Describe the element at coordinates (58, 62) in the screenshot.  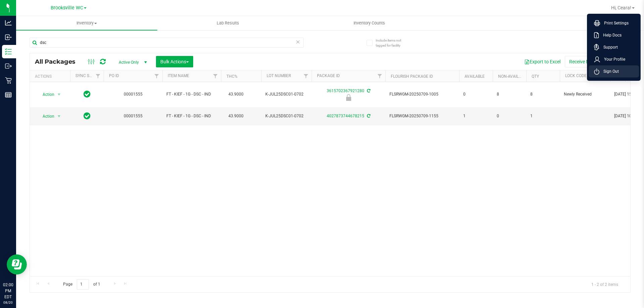
I see `span: All Packages` at that location.